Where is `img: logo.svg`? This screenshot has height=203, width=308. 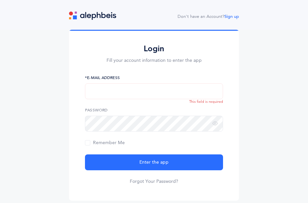 img: logo.svg is located at coordinates (92, 16).